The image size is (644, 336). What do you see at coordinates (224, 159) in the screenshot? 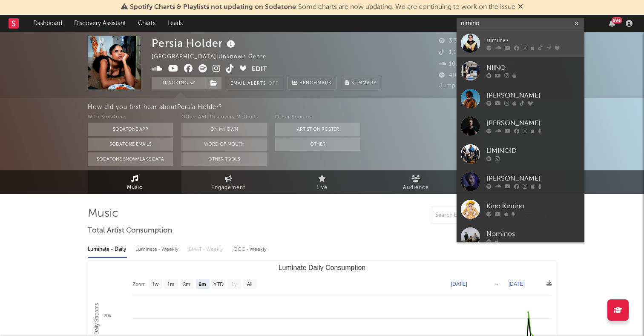
I see `button: Other Tools` at bounding box center [224, 159].